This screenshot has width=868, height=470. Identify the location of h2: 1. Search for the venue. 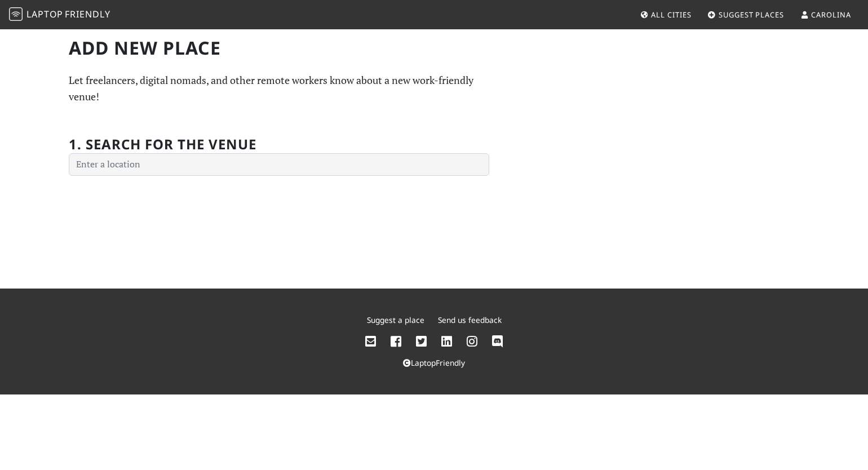
(162, 144).